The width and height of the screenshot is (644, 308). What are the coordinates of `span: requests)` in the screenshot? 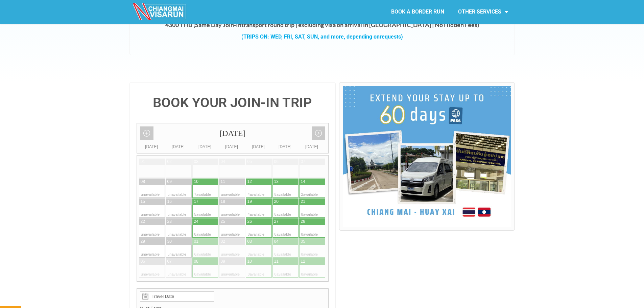 It's located at (391, 37).